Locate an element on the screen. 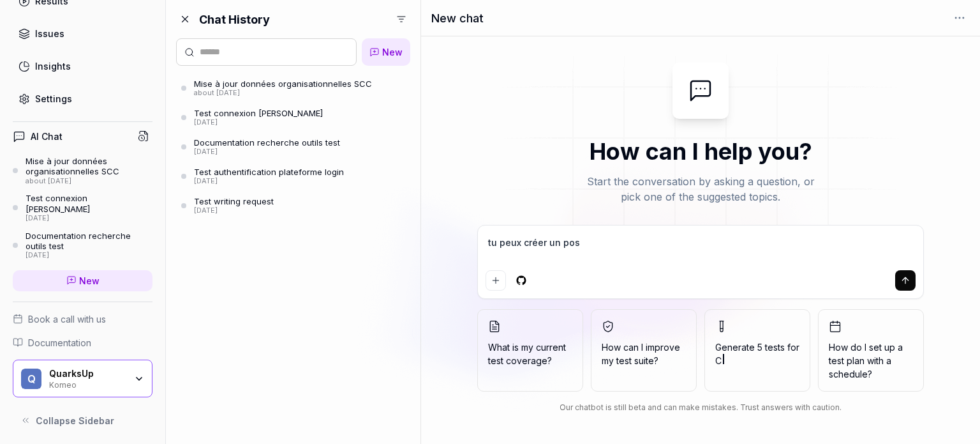 The width and height of the screenshot is (980, 444). div: Test writing request is located at coordinates (234, 201).